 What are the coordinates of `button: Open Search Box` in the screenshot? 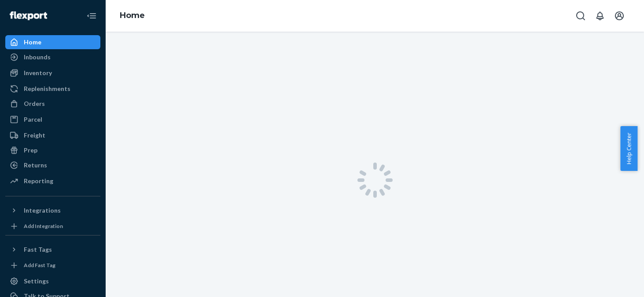 It's located at (580, 16).